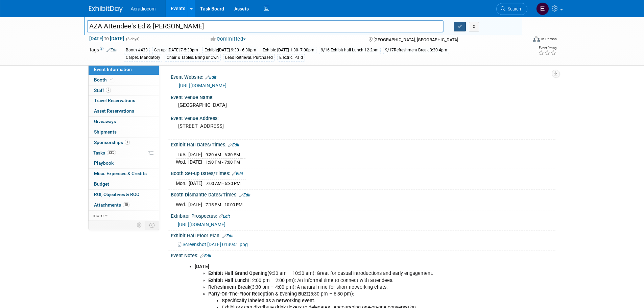  What do you see at coordinates (474, 27) in the screenshot?
I see `button: X` at bounding box center [474, 27].